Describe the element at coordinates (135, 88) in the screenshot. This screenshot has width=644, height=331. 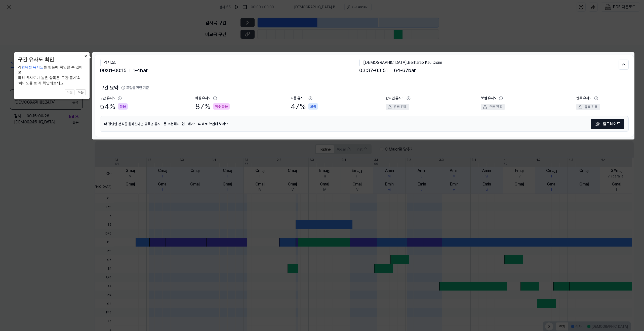
I see `button: 표절률 판단 기준` at that location.